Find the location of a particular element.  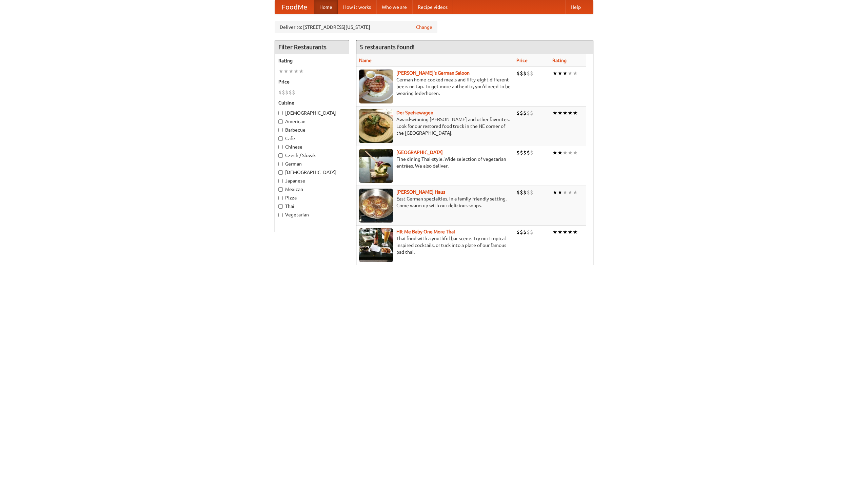

a: Help is located at coordinates (575, 7).